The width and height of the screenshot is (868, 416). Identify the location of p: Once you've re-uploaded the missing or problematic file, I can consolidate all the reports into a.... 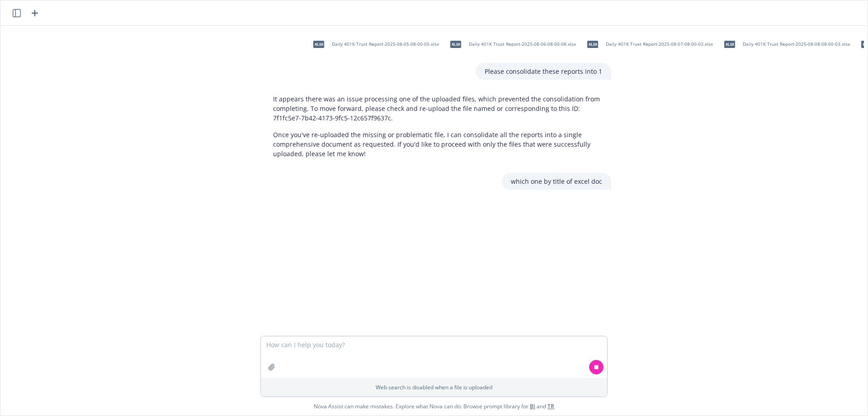
(438, 144).